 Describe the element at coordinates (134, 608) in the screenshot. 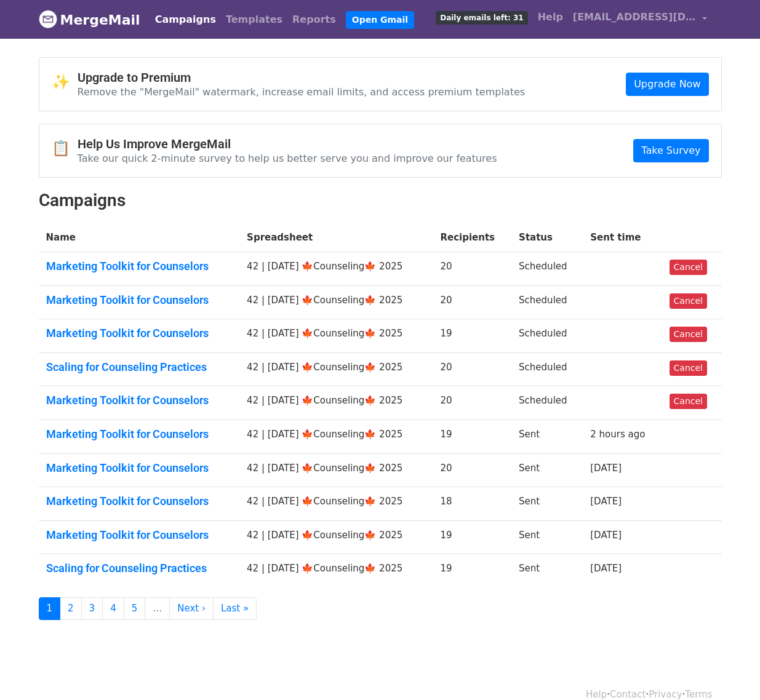

I see `a: 5` at that location.